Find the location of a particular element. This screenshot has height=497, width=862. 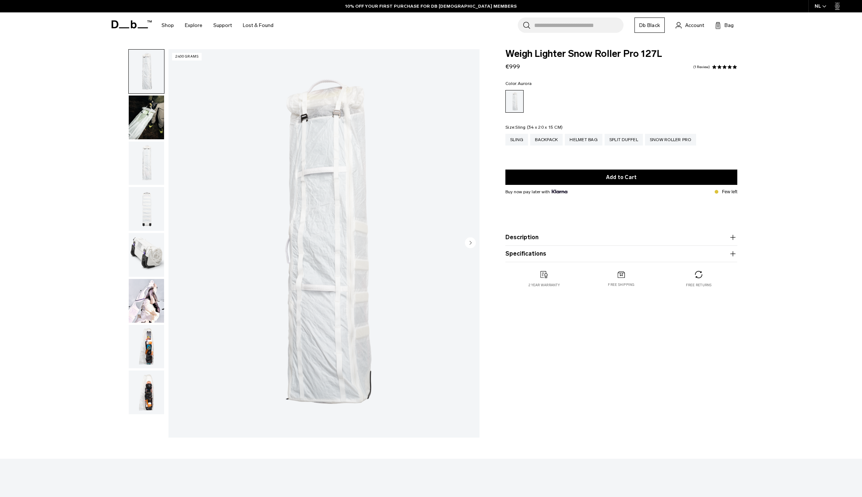

p: 2400 grams is located at coordinates (187, 57).